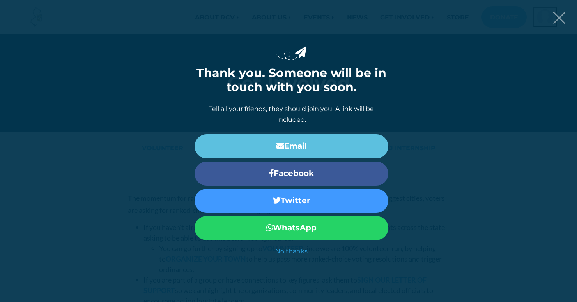 Image resolution: width=577 pixels, height=302 pixels. Describe the element at coordinates (291, 114) in the screenshot. I see `p: Tell all your friends, they should join you! A link will be included.` at that location.